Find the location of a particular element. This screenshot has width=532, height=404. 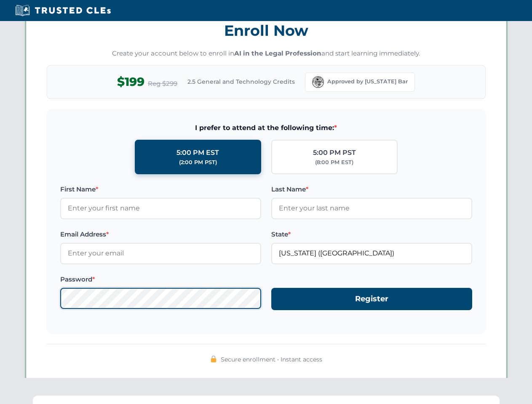

div: 5:00 PM EST is located at coordinates (197, 153).